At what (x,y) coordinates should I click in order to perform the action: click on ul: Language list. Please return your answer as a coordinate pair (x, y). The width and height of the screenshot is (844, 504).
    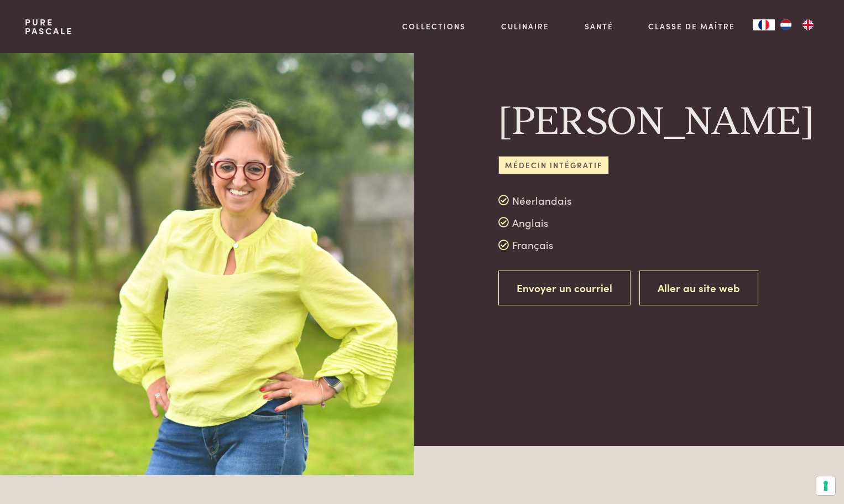
    Looking at the image, I should click on (797, 25).